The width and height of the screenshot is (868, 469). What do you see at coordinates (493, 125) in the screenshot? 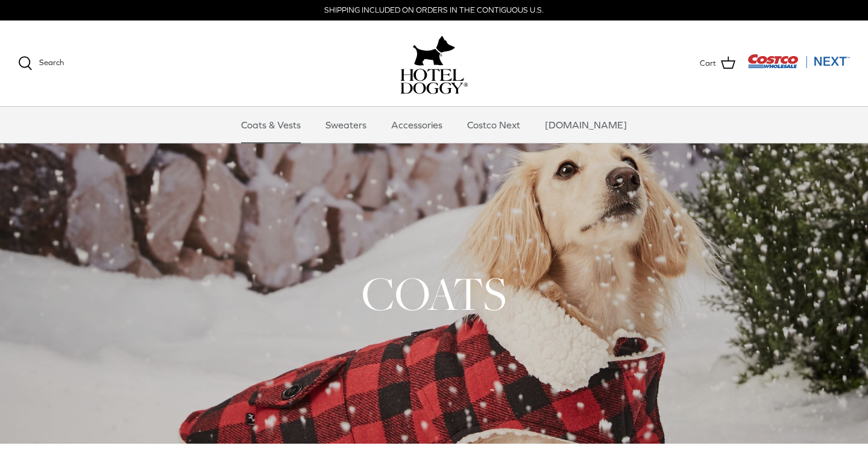
I see `a: Costco Next` at bounding box center [493, 125].